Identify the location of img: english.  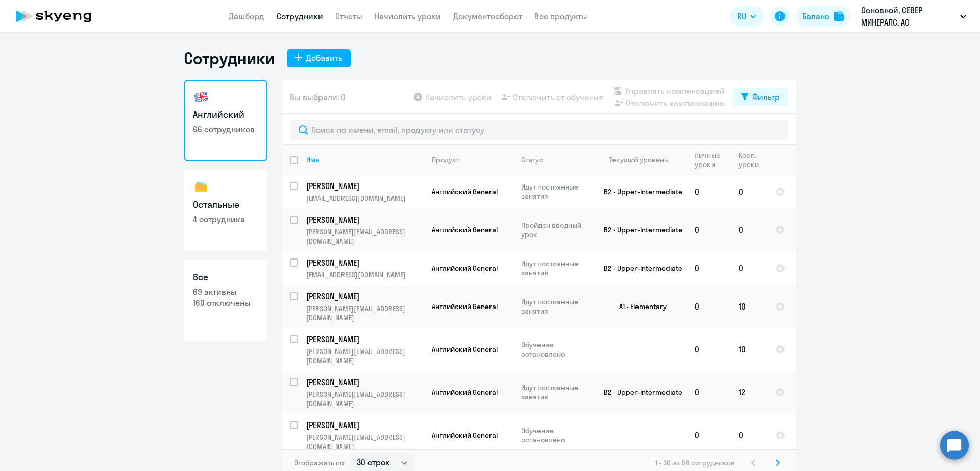
(201, 97).